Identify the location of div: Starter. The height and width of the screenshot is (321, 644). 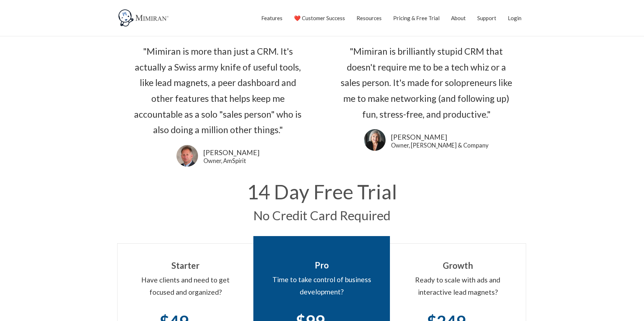
(186, 266).